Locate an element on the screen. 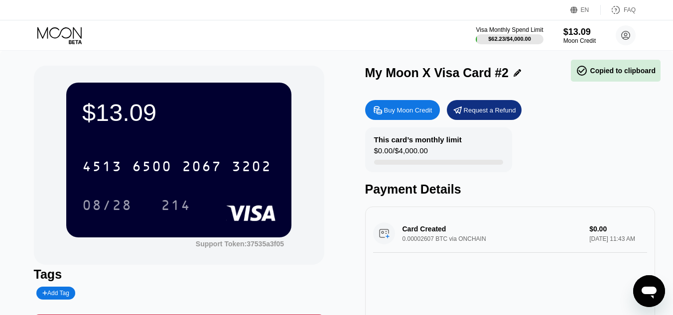 This screenshot has height=315, width=673. div: This card’s monthly limit is located at coordinates (418, 139).